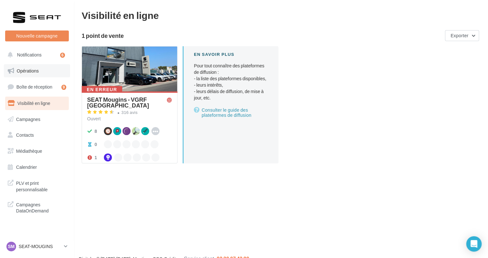 The image size is (488, 258). What do you see at coordinates (62, 55) in the screenshot?
I see `div: 6` at bounding box center [62, 55].